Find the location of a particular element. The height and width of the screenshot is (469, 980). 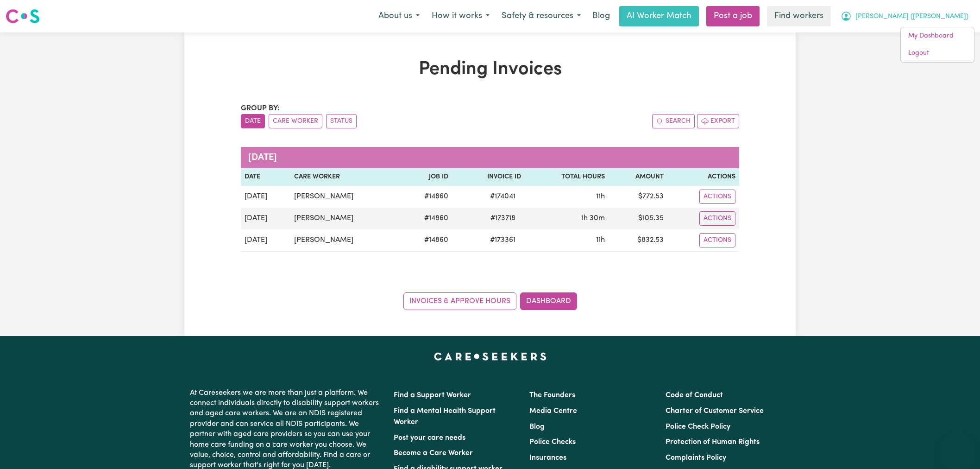

button: sort invoices by date is located at coordinates (253, 121).